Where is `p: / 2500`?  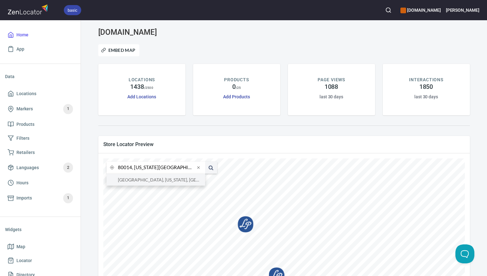 p: / 2500 is located at coordinates (149, 88).